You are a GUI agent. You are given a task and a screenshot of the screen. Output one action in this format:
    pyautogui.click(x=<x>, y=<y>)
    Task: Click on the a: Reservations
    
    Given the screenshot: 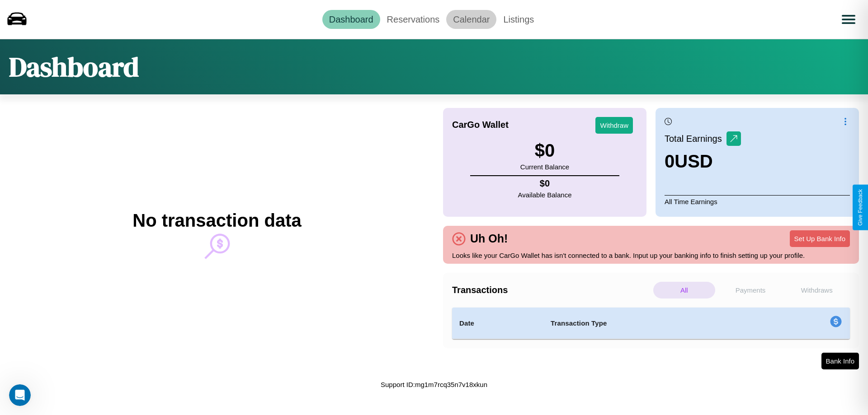 What is the action you would take?
    pyautogui.click(x=413, y=19)
    